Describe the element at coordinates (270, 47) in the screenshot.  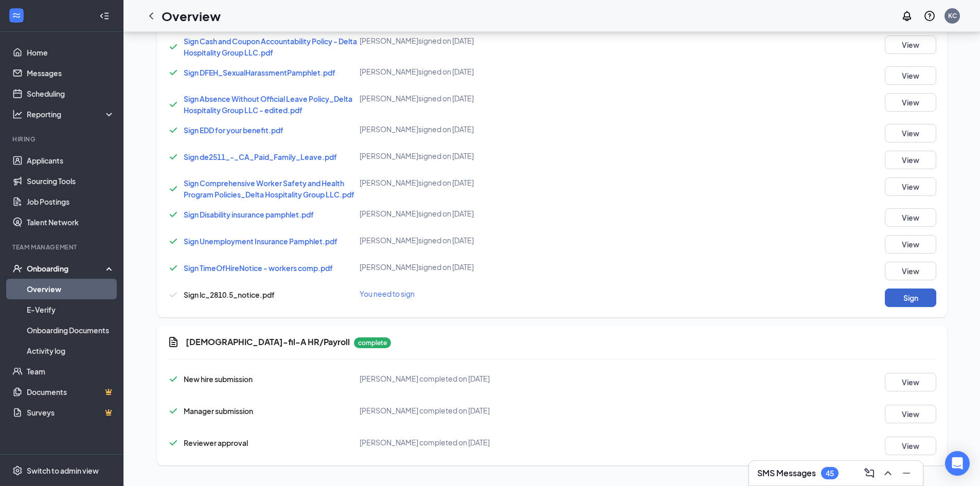
I see `span: Sign Cash and Coupon Accountability Policy - Delta Hospitality Group LLC.pdf` at that location.